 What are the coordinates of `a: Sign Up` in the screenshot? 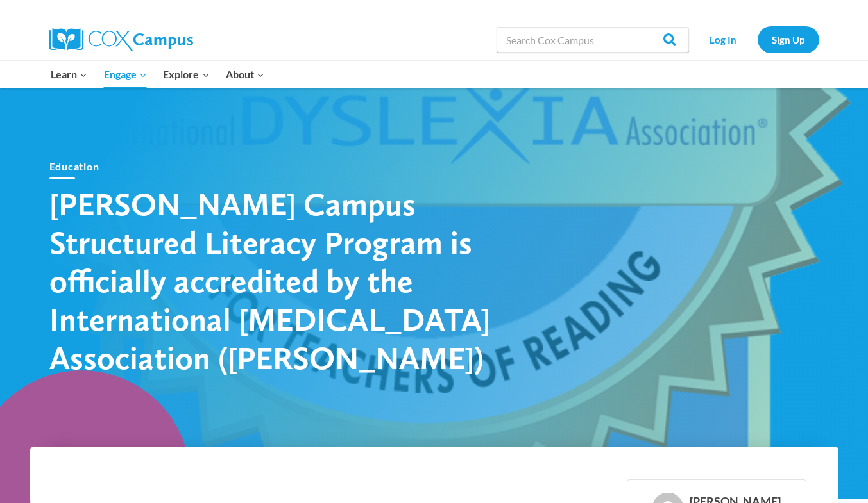 It's located at (788, 39).